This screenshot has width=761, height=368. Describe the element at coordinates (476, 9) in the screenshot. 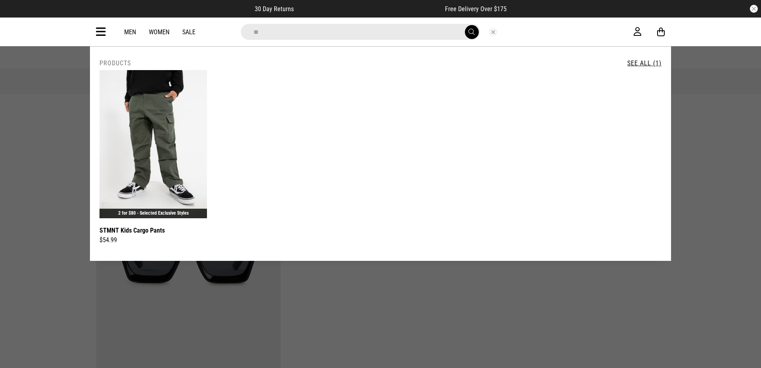

I see `span: Free Delivery Over $175` at that location.